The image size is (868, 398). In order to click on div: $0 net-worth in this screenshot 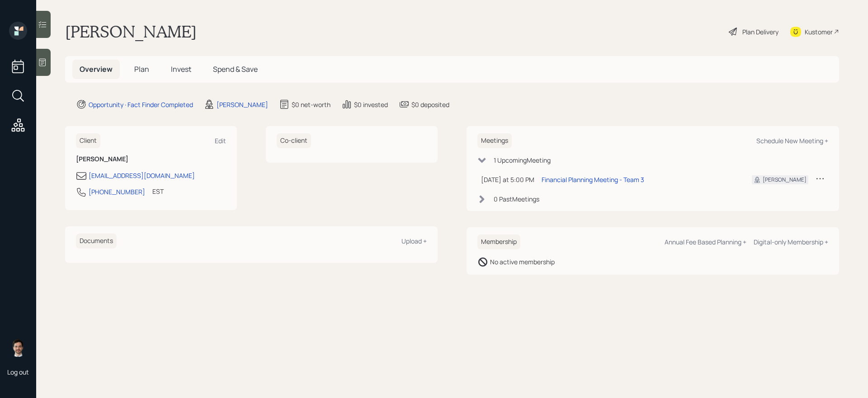, I will do `click(311, 105)`.